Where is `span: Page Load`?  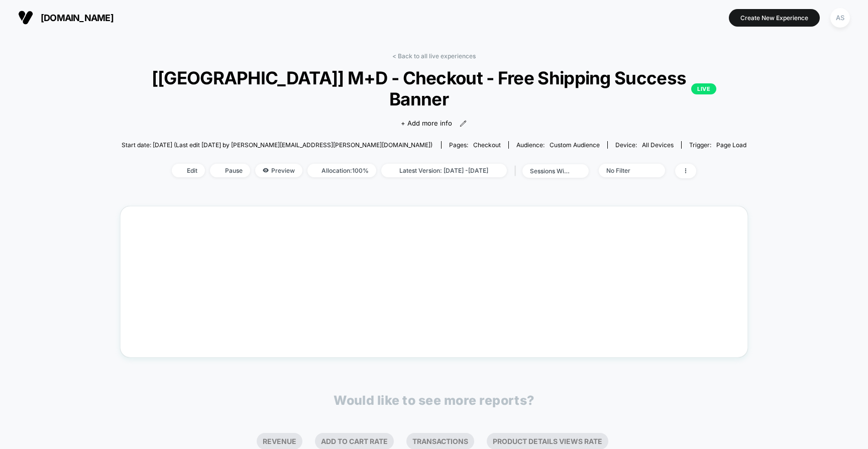 span: Page Load is located at coordinates (731, 145).